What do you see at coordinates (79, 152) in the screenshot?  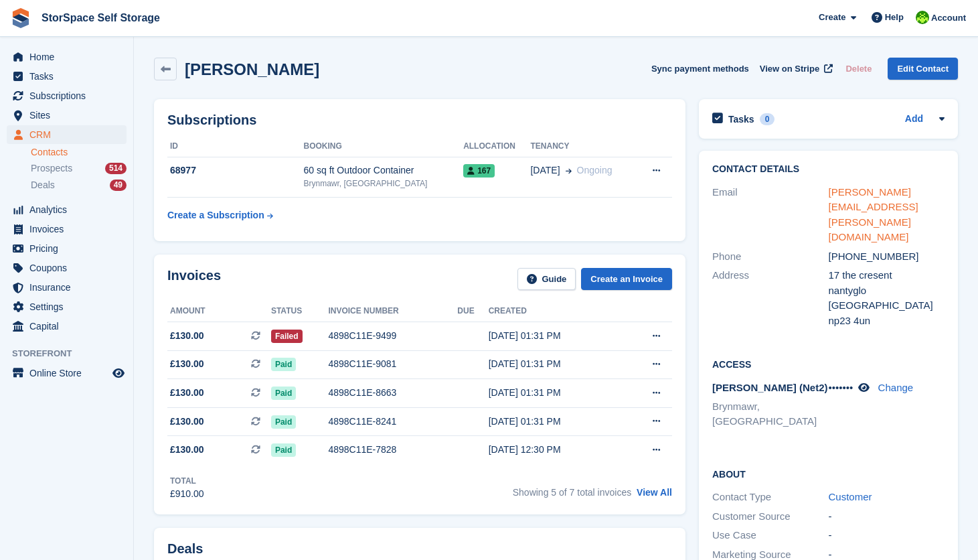 I see `a: Contacts` at bounding box center [79, 152].